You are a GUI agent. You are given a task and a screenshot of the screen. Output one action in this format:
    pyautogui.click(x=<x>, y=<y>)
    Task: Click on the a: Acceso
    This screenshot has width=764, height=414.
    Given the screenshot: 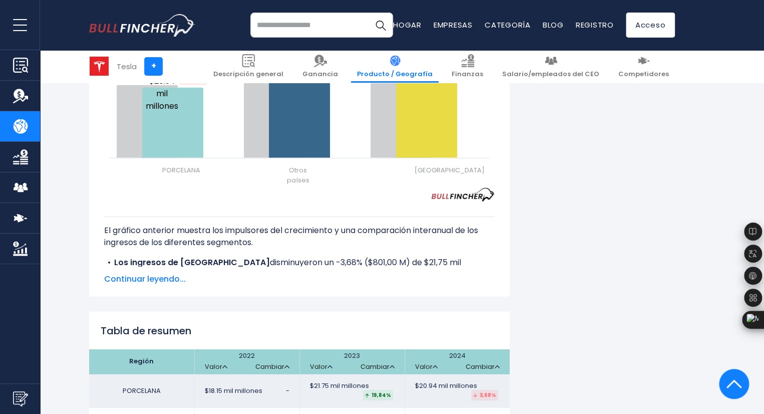 What is the action you would take?
    pyautogui.click(x=650, y=25)
    